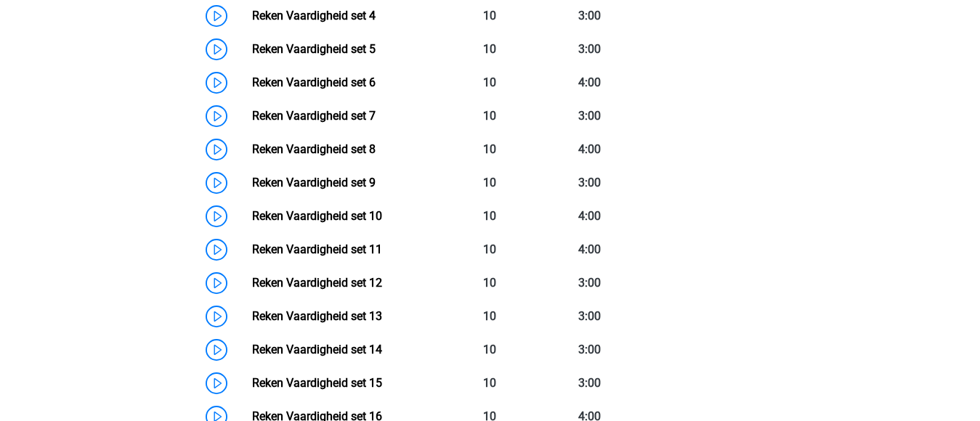  I want to click on a: Reken Vaardigheid set 12, so click(316, 283).